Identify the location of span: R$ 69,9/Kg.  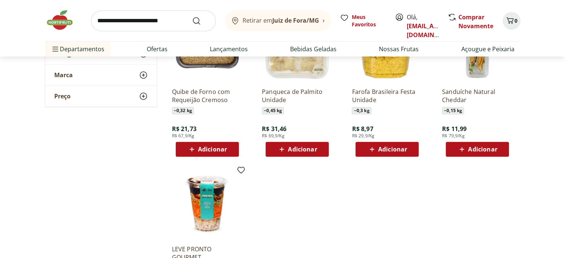
(273, 136).